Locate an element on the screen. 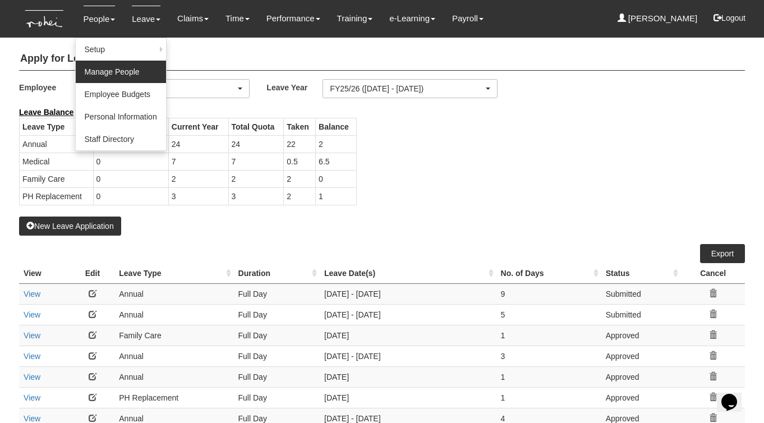 This screenshot has width=764, height=423. label: Employee is located at coordinates (47, 87).